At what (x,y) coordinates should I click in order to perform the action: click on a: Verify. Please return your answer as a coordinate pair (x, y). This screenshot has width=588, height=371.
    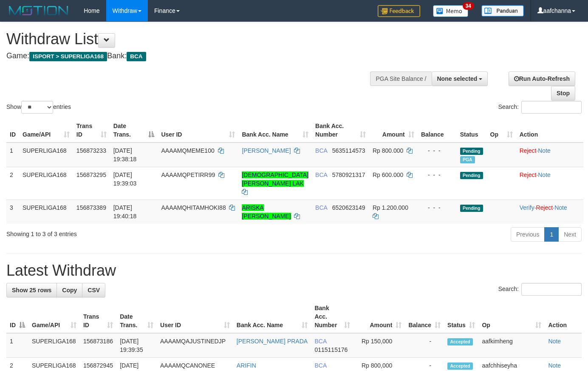
    Looking at the image, I should click on (527, 208).